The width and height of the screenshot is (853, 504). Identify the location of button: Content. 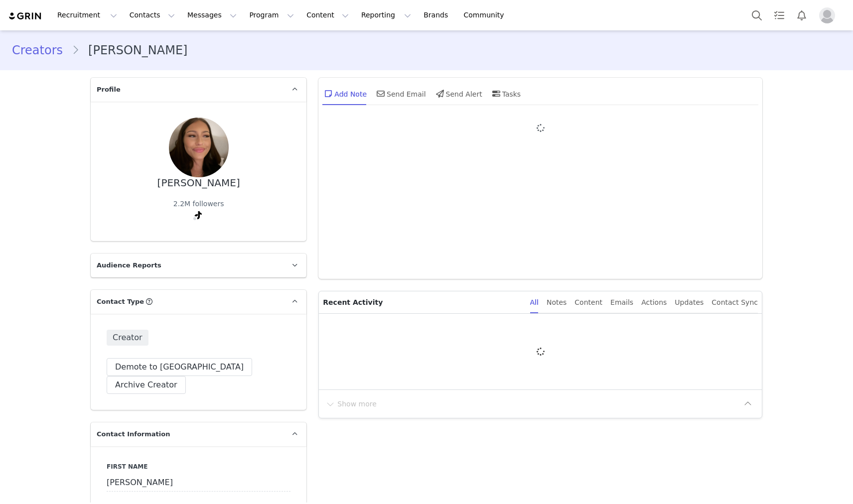
(328, 15).